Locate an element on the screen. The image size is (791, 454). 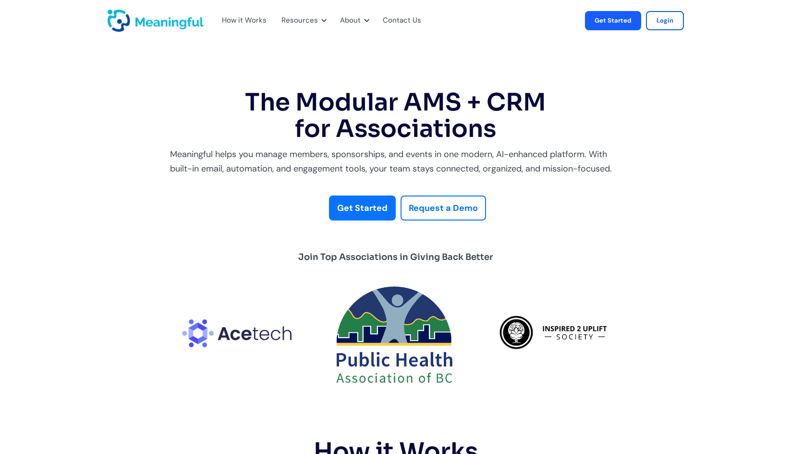
a: Contact Us is located at coordinates (402, 21).